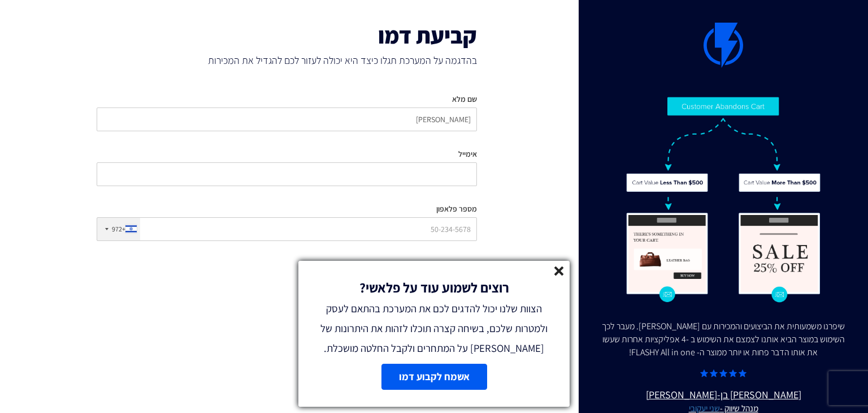 The width and height of the screenshot is (868, 413). What do you see at coordinates (465, 99) in the screenshot?
I see `label: שם מלא` at bounding box center [465, 99].